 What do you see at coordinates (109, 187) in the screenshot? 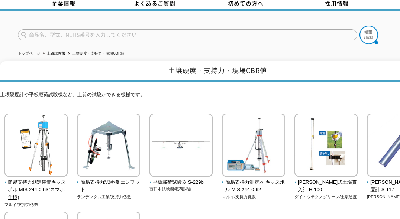
I see `span: 簡易支持力試験機 エレフット -` at bounding box center [109, 187].